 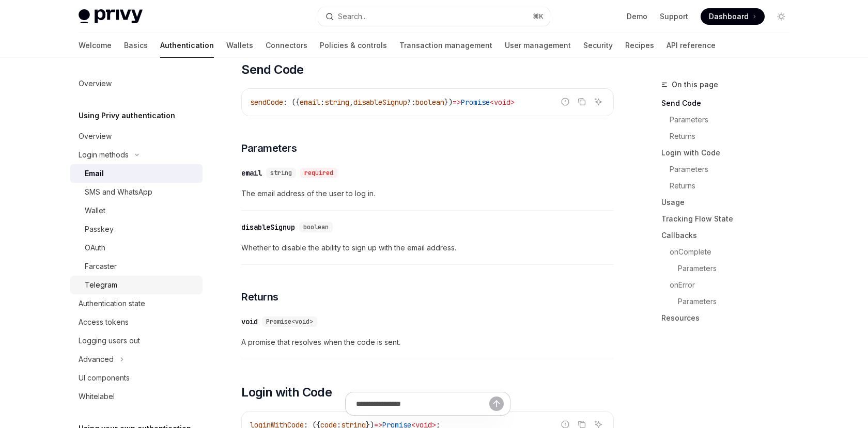 I want to click on input: Ask a question..., so click(x=423, y=403).